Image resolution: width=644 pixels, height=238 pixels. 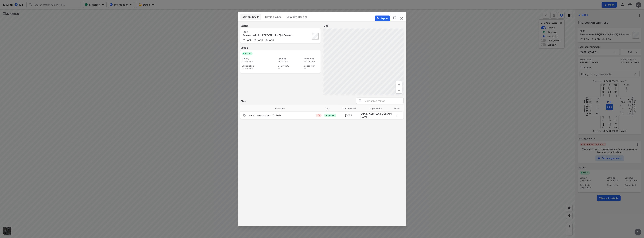 What do you see at coordinates (349, 108) in the screenshot?
I see `th: Date imported` at bounding box center [349, 108].